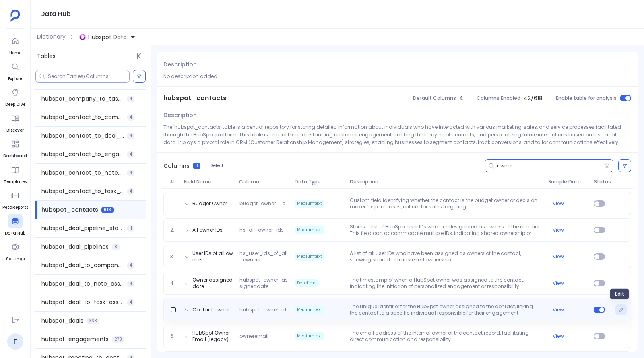  What do you see at coordinates (82, 284) in the screenshot?
I see `span: hubspot_deal_to_note_association` at bounding box center [82, 284].